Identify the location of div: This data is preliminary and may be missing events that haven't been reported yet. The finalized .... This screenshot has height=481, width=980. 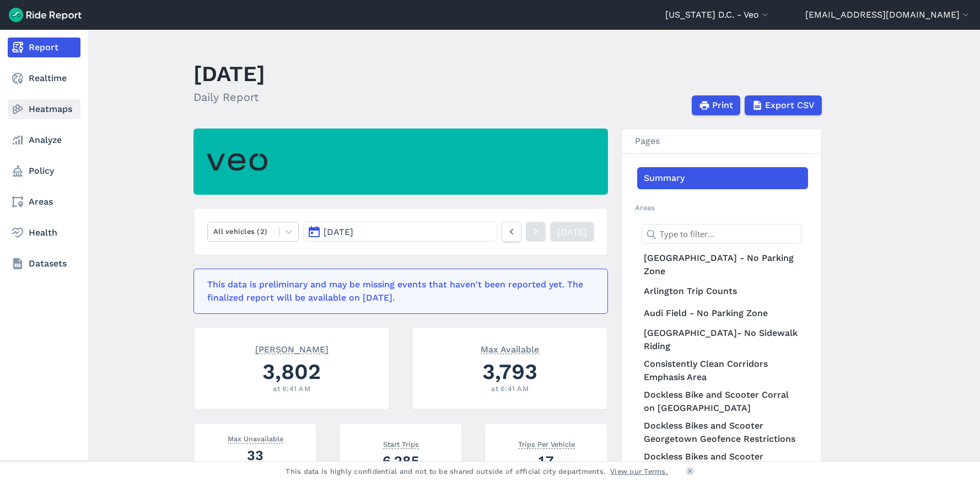
(398, 291).